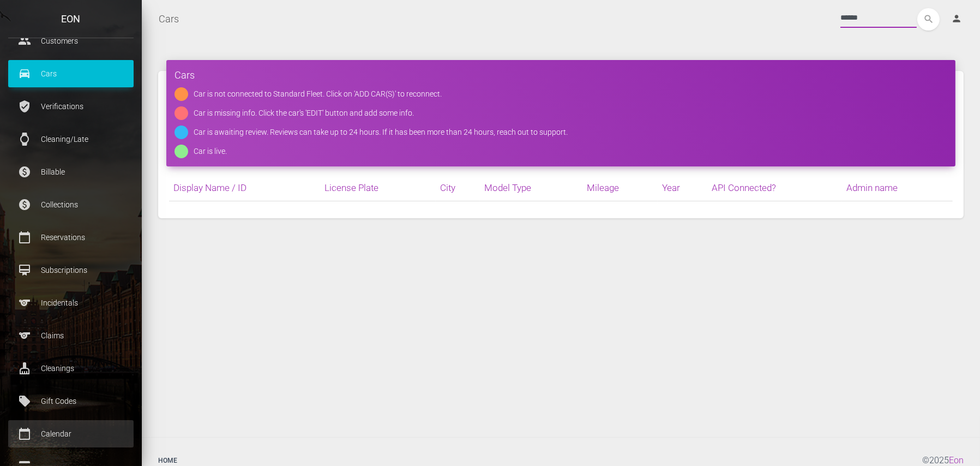 The width and height of the screenshot is (980, 466). What do you see at coordinates (928, 19) in the screenshot?
I see `button: search` at bounding box center [928, 19].